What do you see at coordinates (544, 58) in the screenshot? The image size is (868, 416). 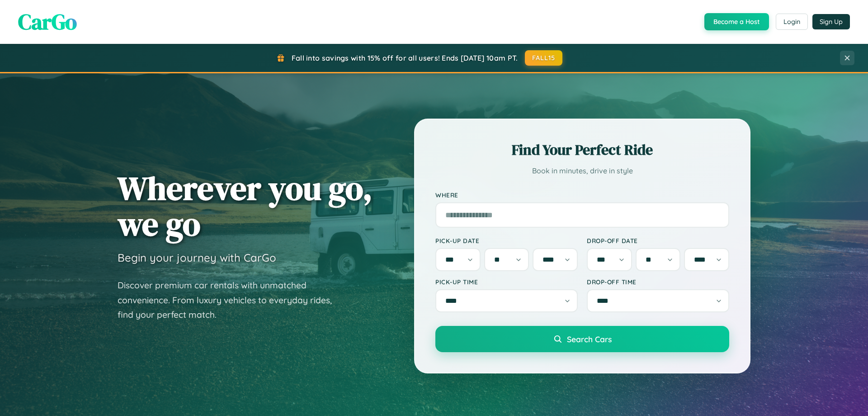 I see `button: FALL15` at bounding box center [544, 58].